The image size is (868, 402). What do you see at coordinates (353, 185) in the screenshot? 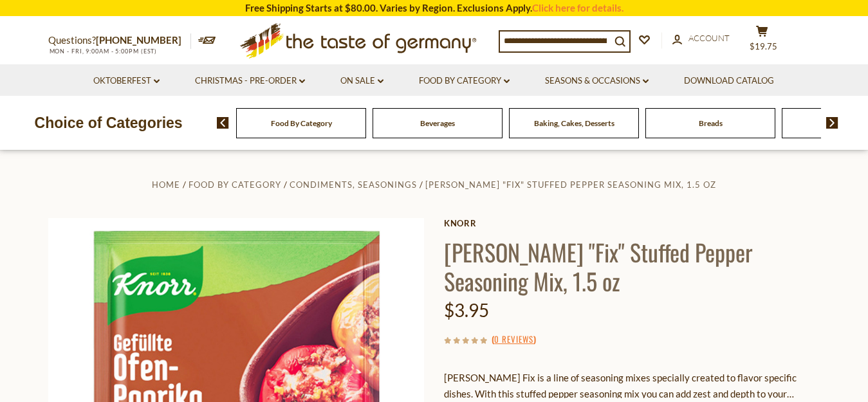
I see `a: Condiments, Seasonings` at bounding box center [353, 185].